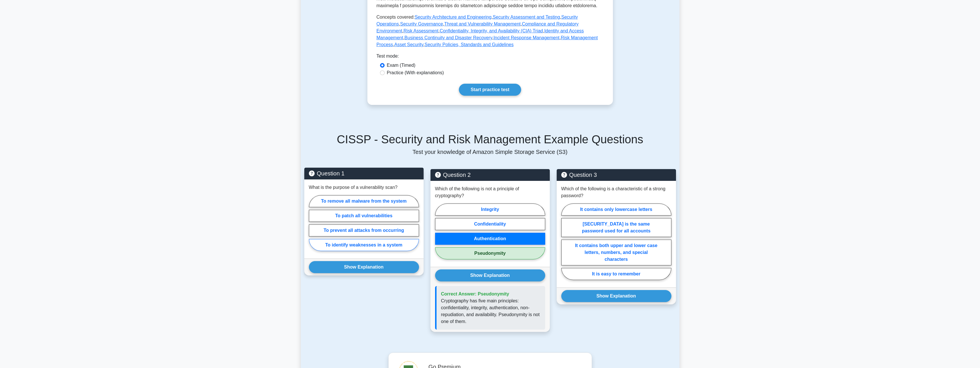 Image resolution: width=980 pixels, height=368 pixels. I want to click on h5: Question 3, so click(616, 175).